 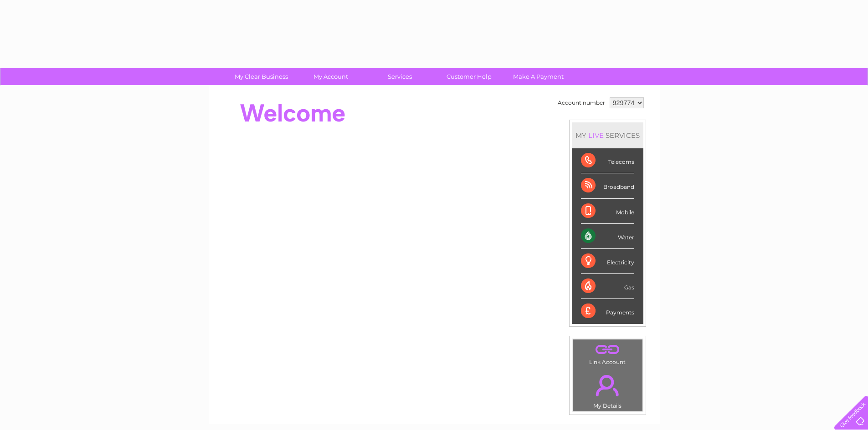 What do you see at coordinates (261, 77) in the screenshot?
I see `a: My Clear Business` at bounding box center [261, 77].